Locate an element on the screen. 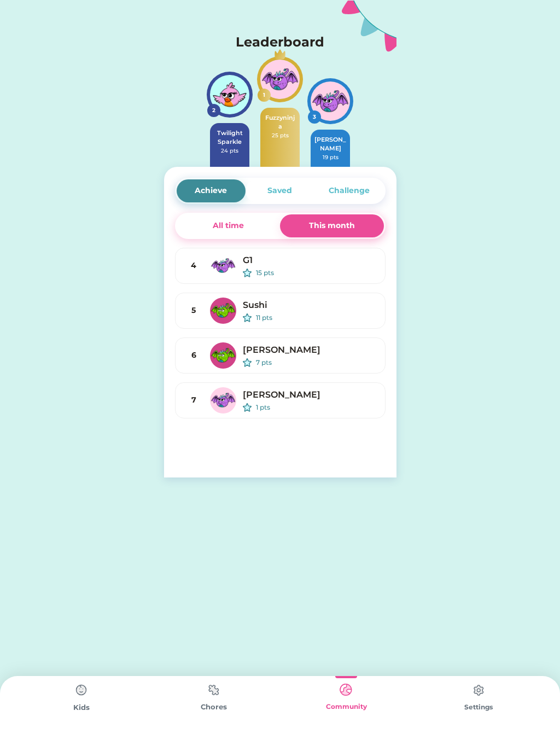 The image size is (560, 734). div: 6 is located at coordinates (193, 355).